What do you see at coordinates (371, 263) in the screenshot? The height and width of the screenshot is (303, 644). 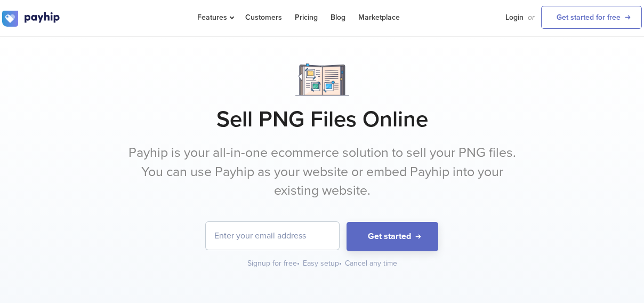 I see `div: Cancel any time` at bounding box center [371, 263].